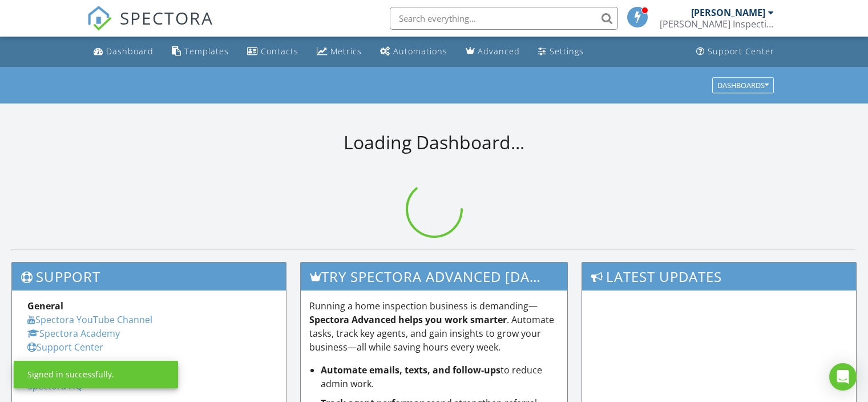 Image resolution: width=868 pixels, height=402 pixels. What do you see at coordinates (434, 326) in the screenshot?
I see `p: Running a home inspection business is demanding— . Automate tasks, track key agents, and gain ins...` at bounding box center [434, 326].